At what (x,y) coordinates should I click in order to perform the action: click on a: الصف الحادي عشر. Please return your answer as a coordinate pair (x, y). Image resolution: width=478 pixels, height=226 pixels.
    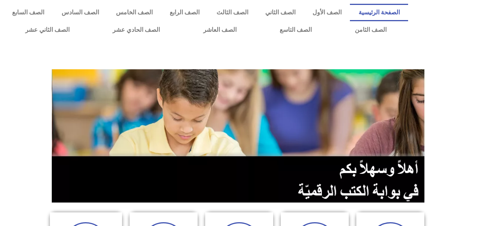
    Looking at the image, I should click on (136, 30).